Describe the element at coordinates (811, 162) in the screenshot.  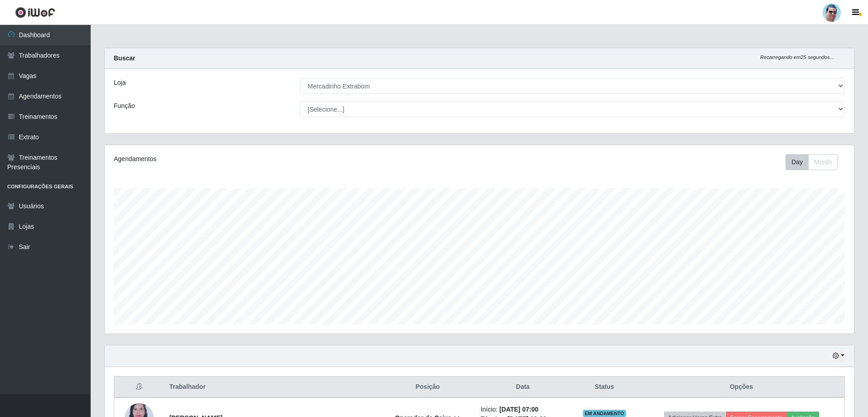
I see `div: First group` at that location.